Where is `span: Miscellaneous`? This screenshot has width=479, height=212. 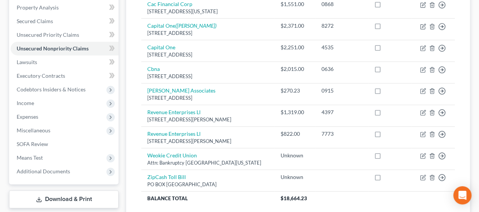 span: Miscellaneous is located at coordinates (33, 130).